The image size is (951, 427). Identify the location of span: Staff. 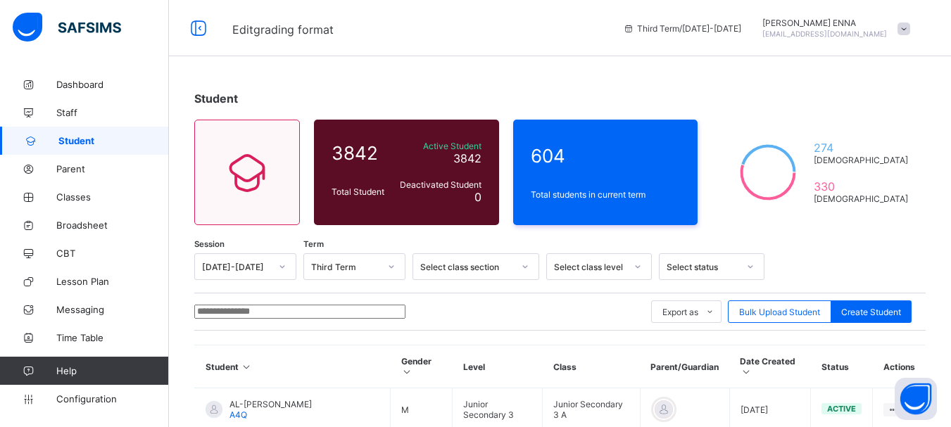
(113, 113).